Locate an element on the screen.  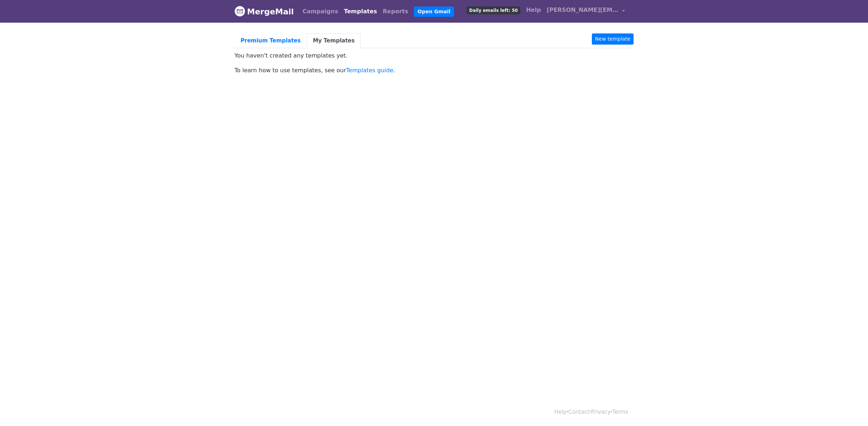
a: MergeMail is located at coordinates (264, 11).